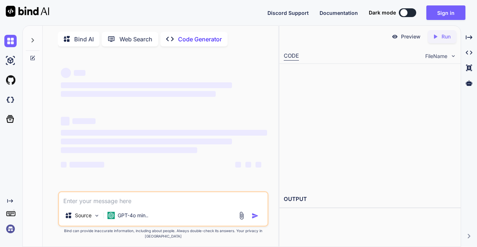  What do you see at coordinates (11, 229) in the screenshot?
I see `img: signin` at bounding box center [11, 229].